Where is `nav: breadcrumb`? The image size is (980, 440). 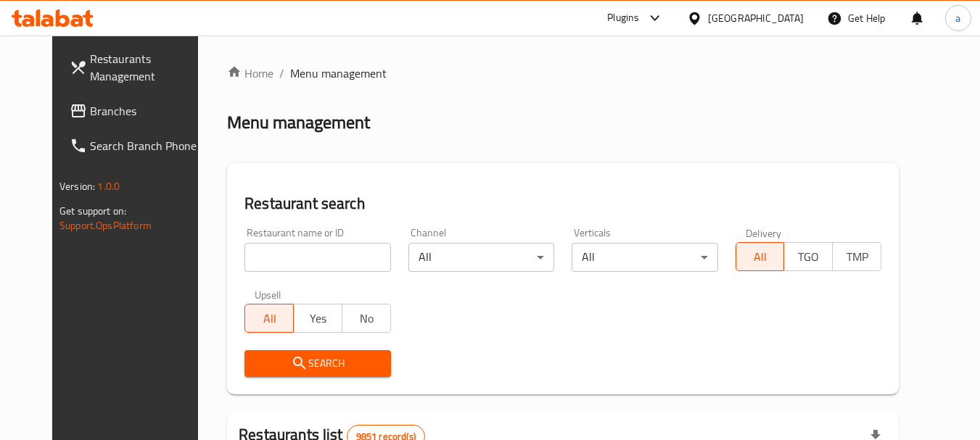 nav: breadcrumb is located at coordinates (563, 73).